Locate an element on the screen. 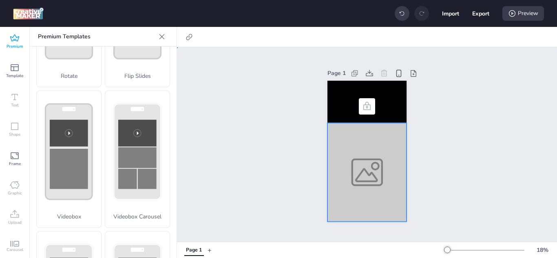 The width and height of the screenshot is (557, 258). p: Videobox Carousel is located at coordinates (137, 217).